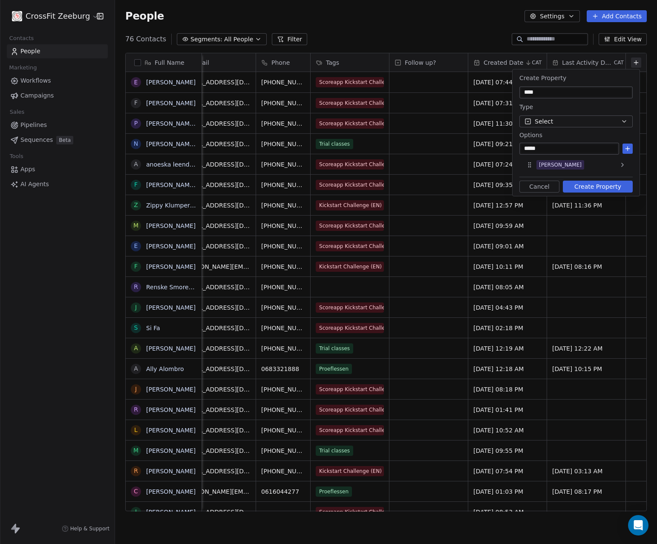 Image resolution: width=657 pixels, height=544 pixels. What do you see at coordinates (539, 187) in the screenshot?
I see `button: Cancel` at bounding box center [539, 187].